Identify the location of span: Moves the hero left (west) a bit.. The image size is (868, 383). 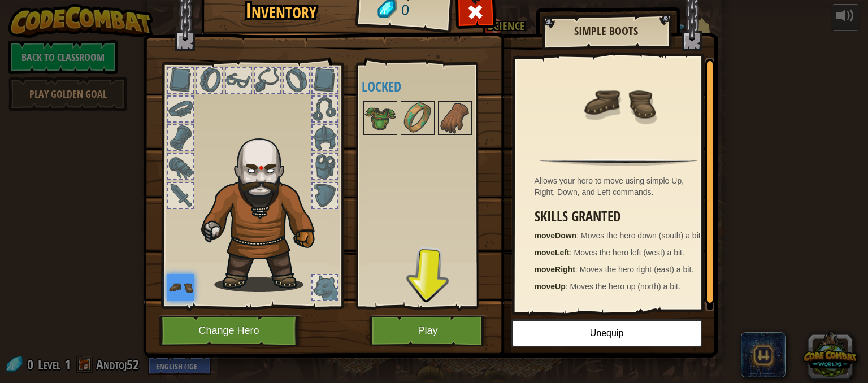
(629, 252).